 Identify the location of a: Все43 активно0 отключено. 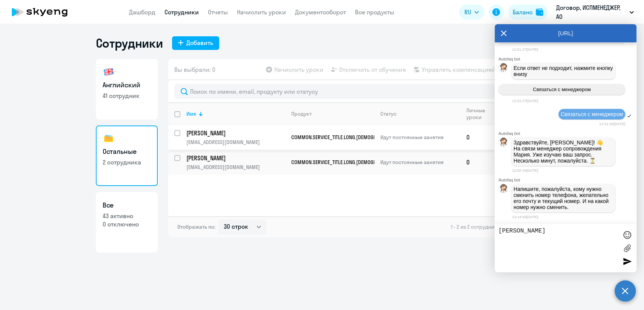
(127, 222).